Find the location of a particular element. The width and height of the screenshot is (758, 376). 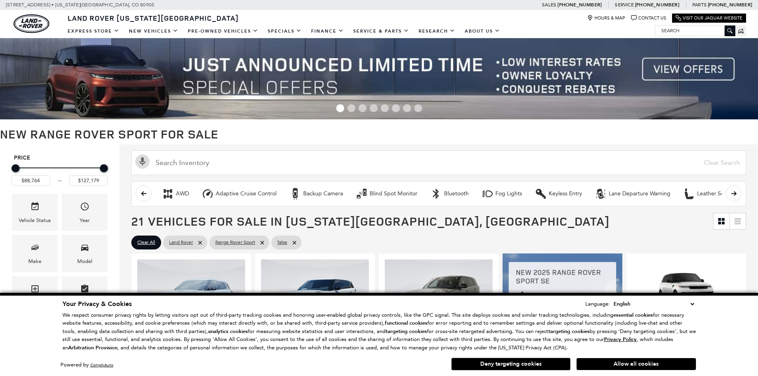

img: 2025 LAND ROVER Range Rover Sport SE 360PS is located at coordinates (686, 290).